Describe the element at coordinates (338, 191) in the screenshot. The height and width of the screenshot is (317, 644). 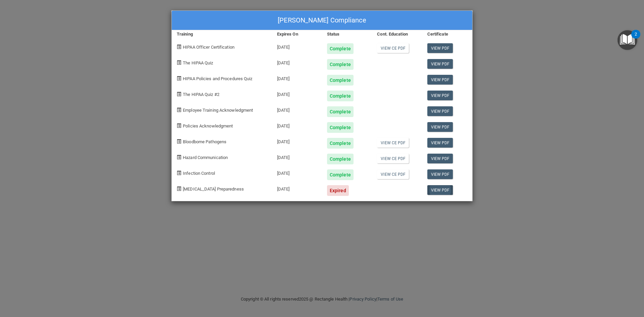
I see `div: Expired` at that location.